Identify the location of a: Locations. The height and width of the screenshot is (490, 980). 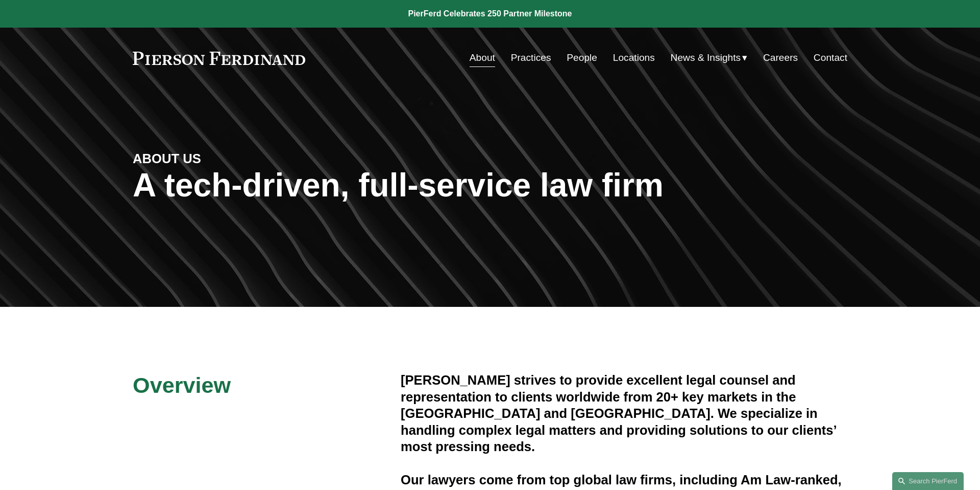
(634, 58).